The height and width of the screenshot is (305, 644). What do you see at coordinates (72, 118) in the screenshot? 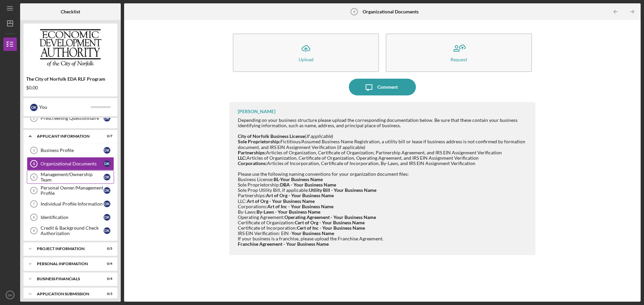
I see `div: Prescreening Questionnaire` at bounding box center [72, 118].